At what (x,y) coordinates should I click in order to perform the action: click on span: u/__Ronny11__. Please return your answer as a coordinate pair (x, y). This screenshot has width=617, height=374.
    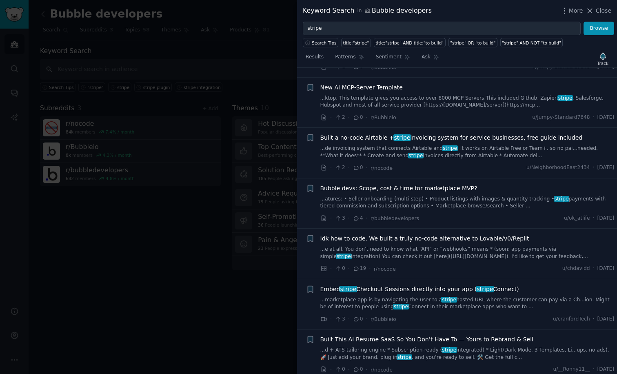
    Looking at the image, I should click on (571, 369).